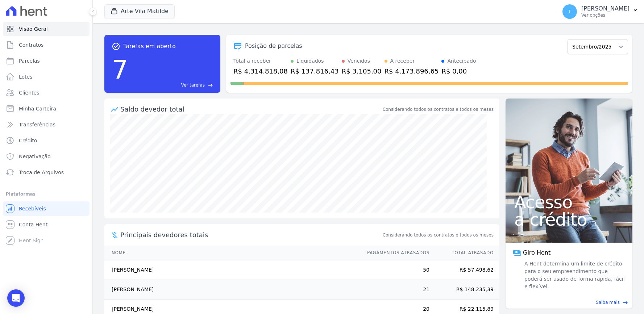 The height and width of the screenshot is (314, 644). Describe the element at coordinates (569, 202) in the screenshot. I see `span: Acesso` at that location.